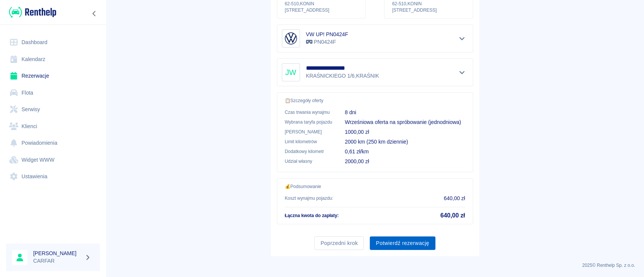 The height and width of the screenshot is (277, 644). What do you see at coordinates (312, 215) in the screenshot?
I see `p: Łączna kwota do zapłaty :` at bounding box center [312, 215].